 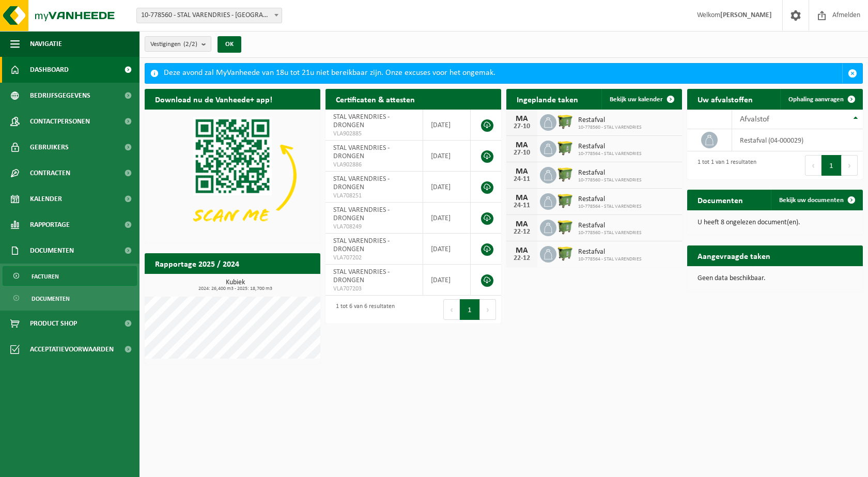 What do you see at coordinates (45, 277) in the screenshot?
I see `span: Facturen` at bounding box center [45, 277].